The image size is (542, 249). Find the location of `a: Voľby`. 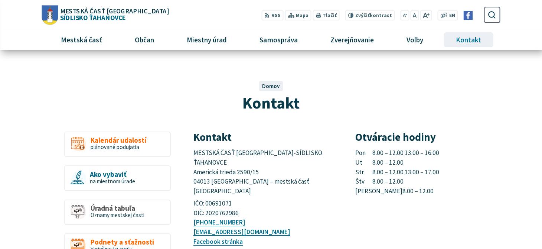

a: Voľby is located at coordinates (414, 40).